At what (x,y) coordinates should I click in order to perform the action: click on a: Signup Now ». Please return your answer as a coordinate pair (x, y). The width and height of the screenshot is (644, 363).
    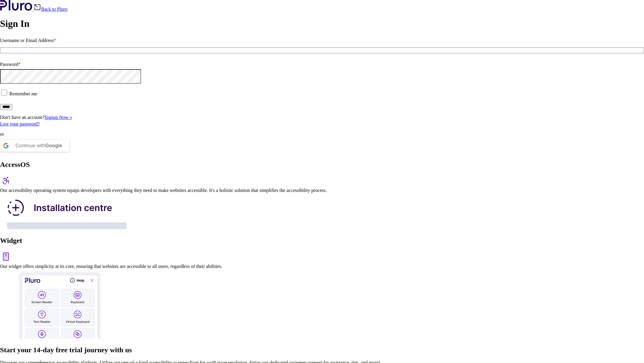
    Looking at the image, I should click on (58, 117).